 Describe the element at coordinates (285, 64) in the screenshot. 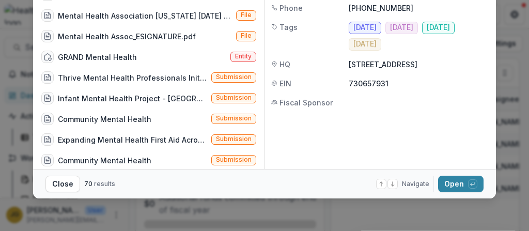

I see `span: HQ` at that location.